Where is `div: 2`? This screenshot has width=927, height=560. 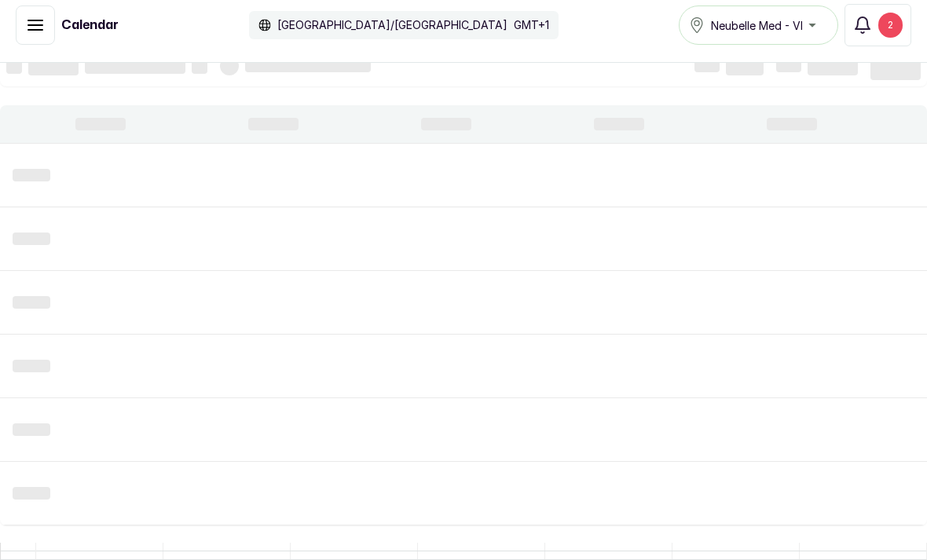
div: 2 is located at coordinates (891, 25).